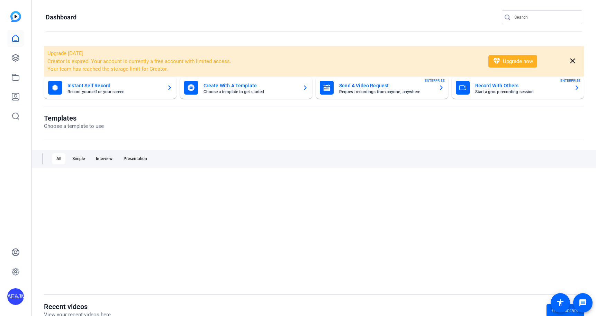  I want to click on li: Creator is expired. Your account is currently a free account with limited access., so click(263, 61).